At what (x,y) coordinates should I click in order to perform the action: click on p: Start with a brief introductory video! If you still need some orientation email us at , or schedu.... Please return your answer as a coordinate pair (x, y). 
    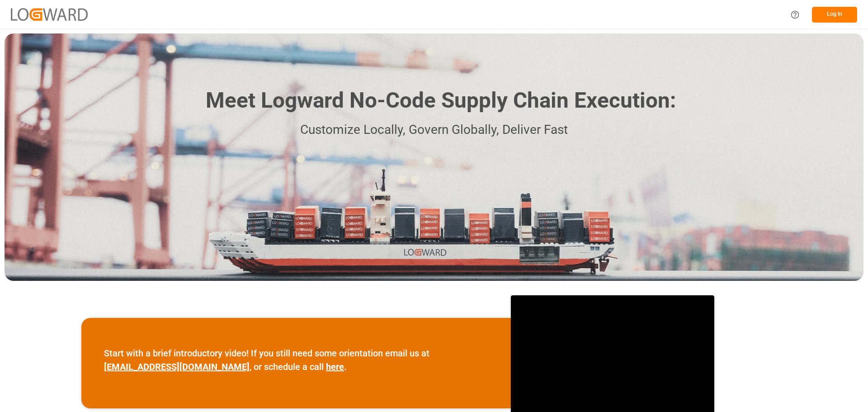
    Looking at the image, I should click on (296, 359).